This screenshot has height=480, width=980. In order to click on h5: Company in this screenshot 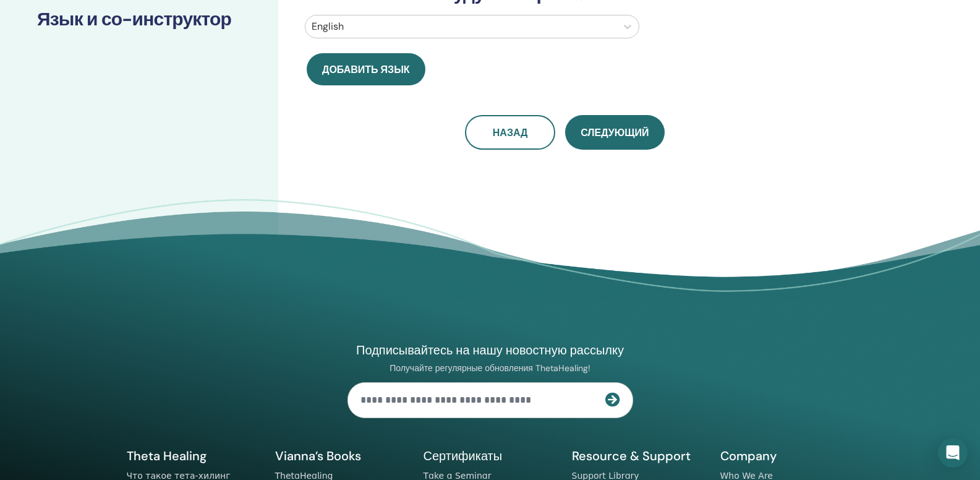, I will do `click(787, 456)`.